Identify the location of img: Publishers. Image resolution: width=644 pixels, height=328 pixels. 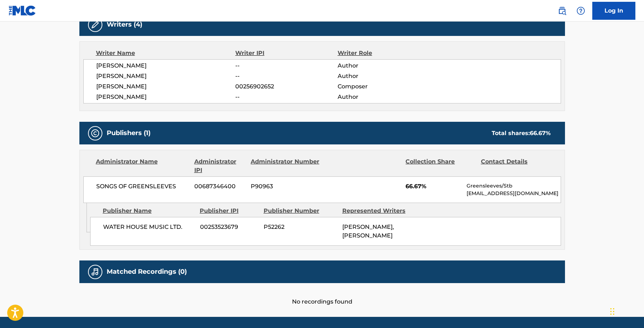
(95, 133).